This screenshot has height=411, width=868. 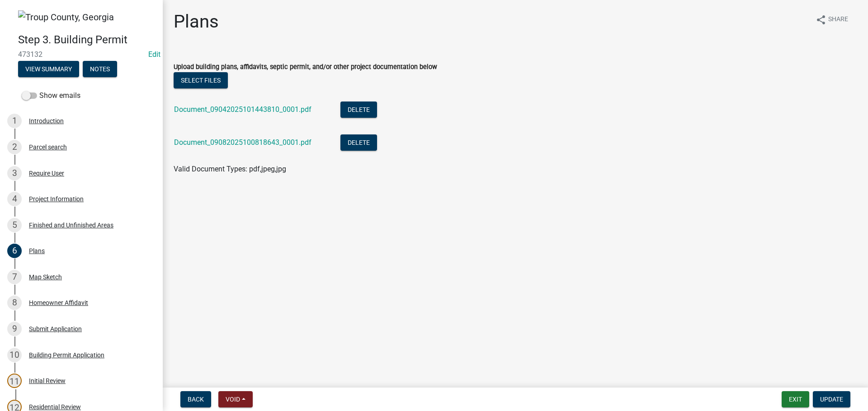 I want to click on button: Exit, so click(x=795, y=400).